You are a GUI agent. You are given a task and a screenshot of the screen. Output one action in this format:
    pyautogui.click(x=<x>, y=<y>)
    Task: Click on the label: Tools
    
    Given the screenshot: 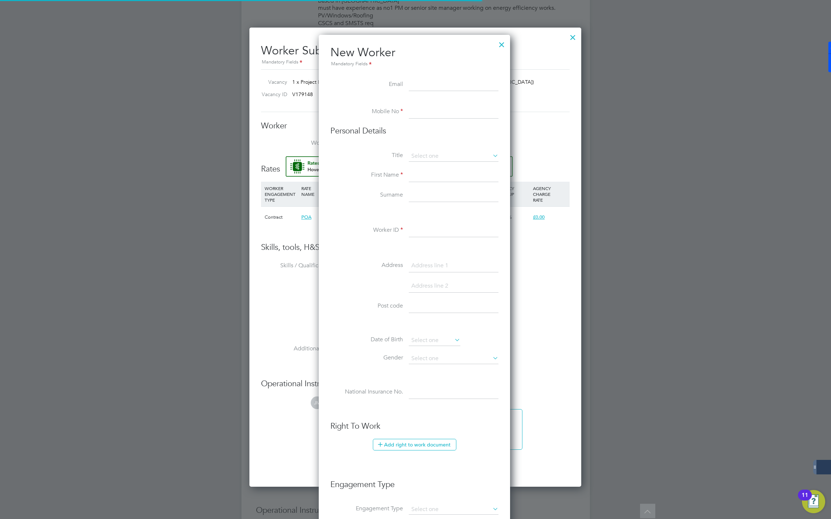 What is the action you would take?
    pyautogui.click(x=297, y=313)
    